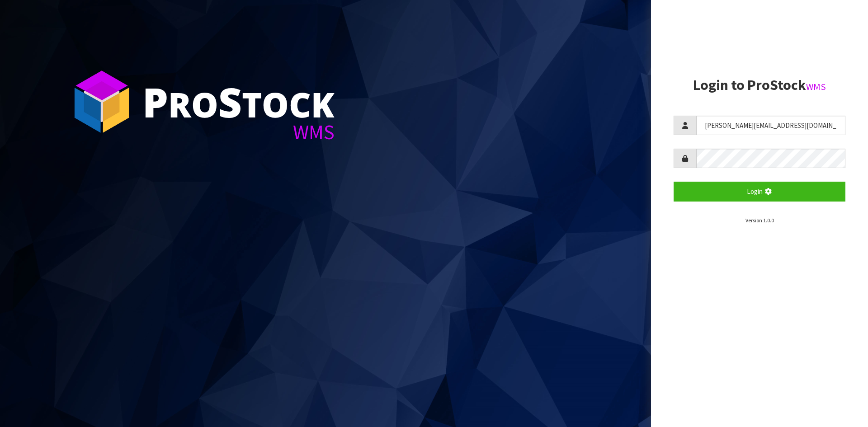 The image size is (868, 427). What do you see at coordinates (759, 191) in the screenshot?
I see `button: Login` at bounding box center [759, 191].